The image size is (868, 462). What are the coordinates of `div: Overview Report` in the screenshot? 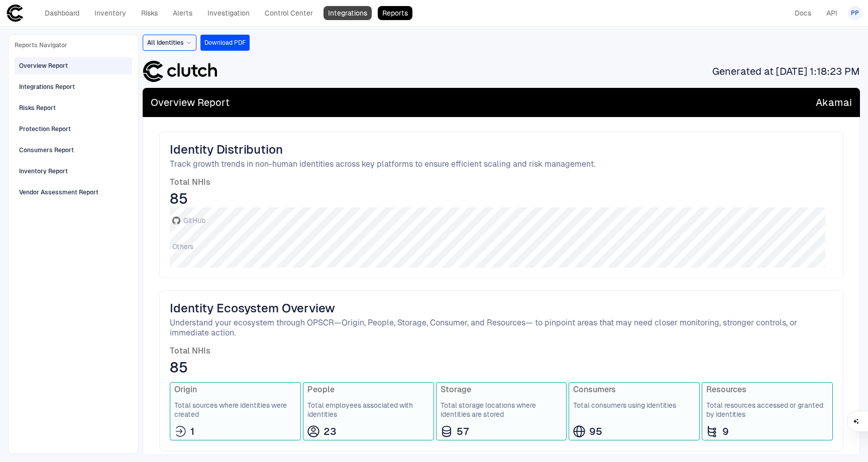 It's located at (43, 66).